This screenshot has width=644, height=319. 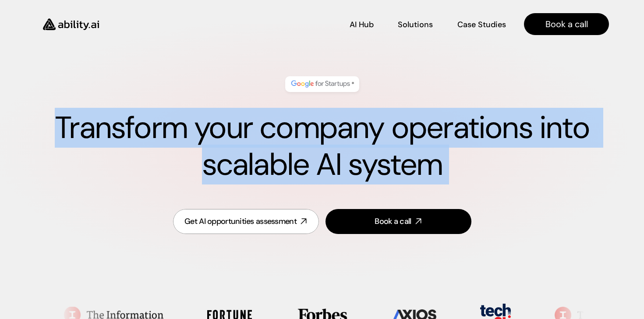 What do you see at coordinates (246, 221) in the screenshot?
I see `a: Get AI opportunities assessment` at bounding box center [246, 221].